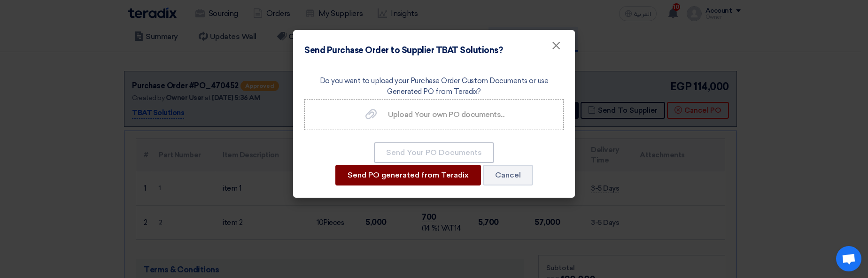 This screenshot has height=278, width=868. Describe the element at coordinates (508, 175) in the screenshot. I see `button: Cancel` at that location.